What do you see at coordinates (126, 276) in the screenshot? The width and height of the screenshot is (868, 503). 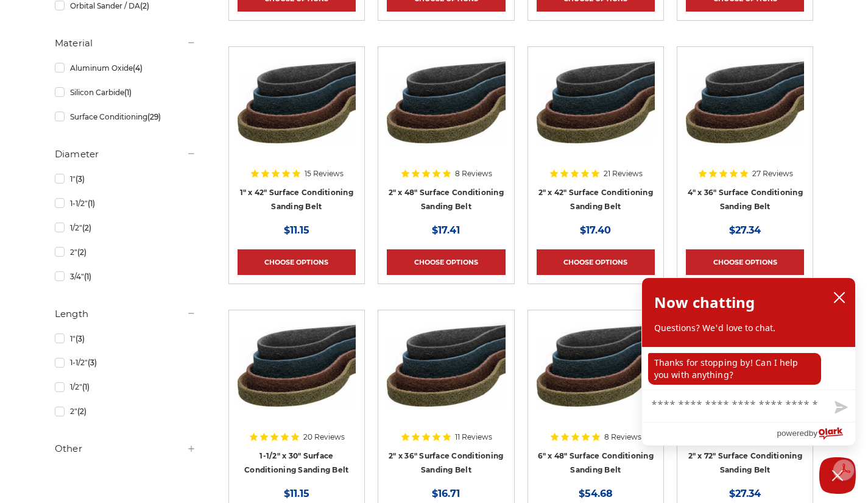 I see `a: 3/4"` at bounding box center [126, 276].